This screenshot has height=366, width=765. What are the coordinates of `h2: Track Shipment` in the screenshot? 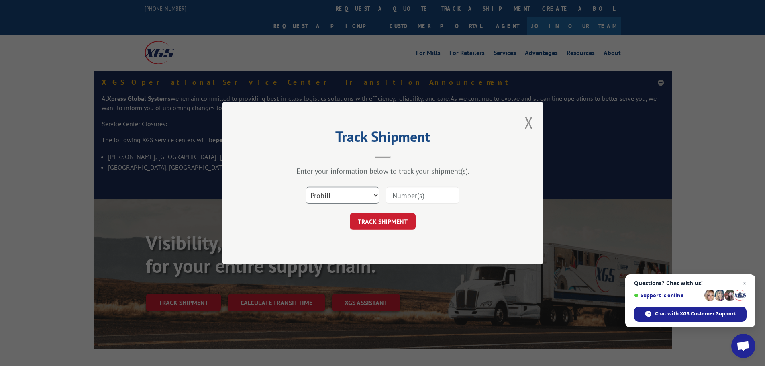 It's located at (383, 139).